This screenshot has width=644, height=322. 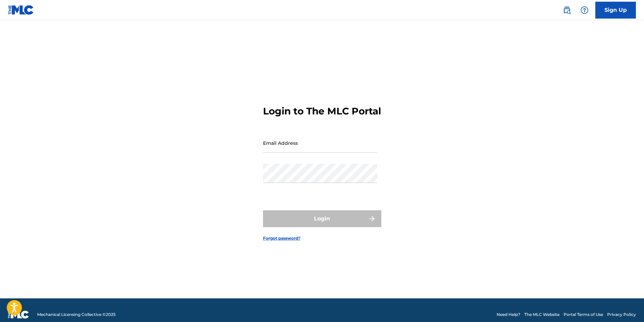 I want to click on img: MLC Logo, so click(x=21, y=10).